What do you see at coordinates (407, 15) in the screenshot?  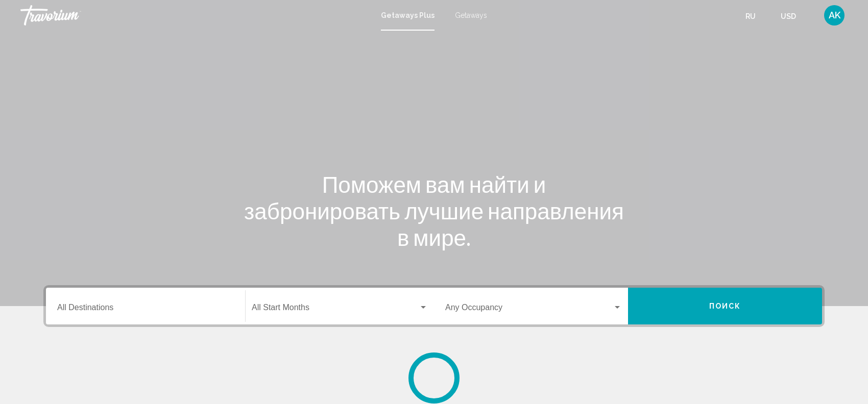 I see `a: Getaways Plus` at bounding box center [407, 15].